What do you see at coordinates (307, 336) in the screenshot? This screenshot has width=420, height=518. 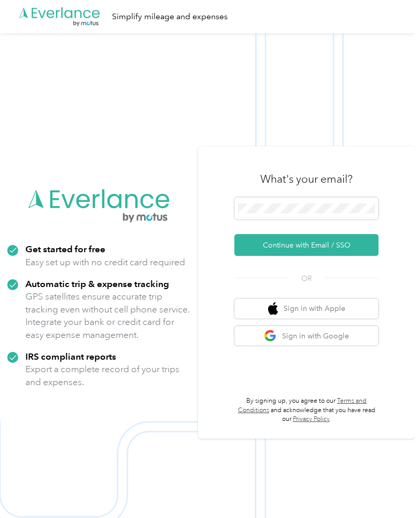 I see `button: google logoSign in with Google` at bounding box center [307, 336].